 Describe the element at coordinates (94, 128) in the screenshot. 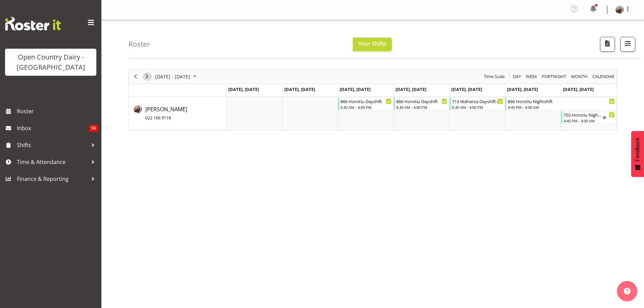

I see `span: 96` at that location.